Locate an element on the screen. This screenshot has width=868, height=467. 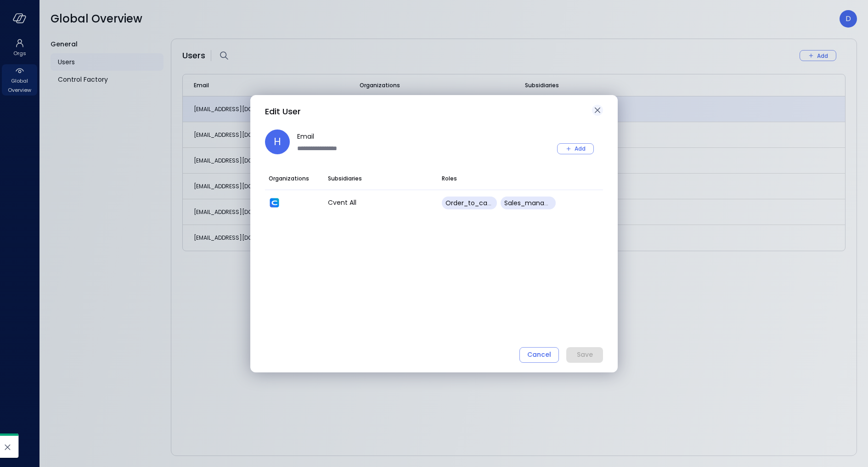
img: dffl40ddomgeofigsm5p is located at coordinates (274, 203).